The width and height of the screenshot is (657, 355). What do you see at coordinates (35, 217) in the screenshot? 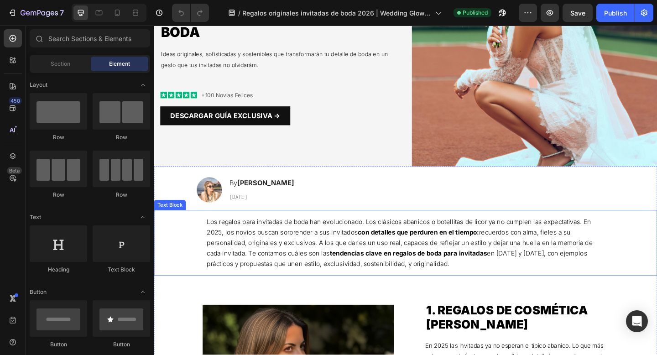
I see `span: Text` at bounding box center [35, 217].